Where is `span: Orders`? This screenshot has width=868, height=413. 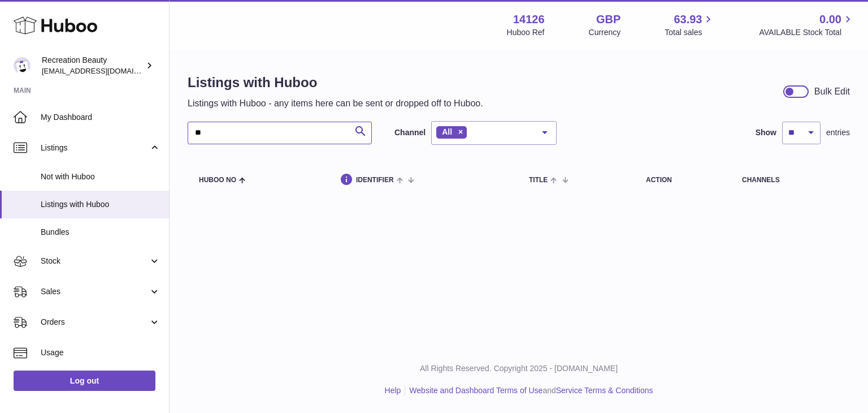
span: Orders is located at coordinates (95, 322).